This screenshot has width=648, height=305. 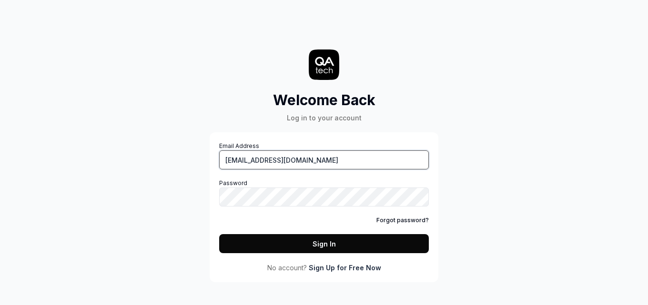 What do you see at coordinates (345, 268) in the screenshot?
I see `a: Sign Up for Free Now` at bounding box center [345, 268].